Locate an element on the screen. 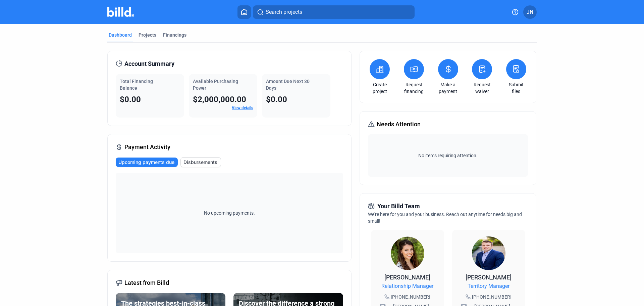 This screenshot has height=306, width=644. span: Relationship Manager is located at coordinates (407, 286).